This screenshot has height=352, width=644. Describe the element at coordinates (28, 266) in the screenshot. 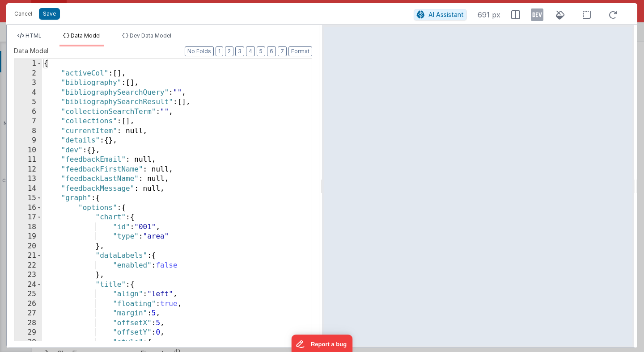

I see `div: 22` at that location.